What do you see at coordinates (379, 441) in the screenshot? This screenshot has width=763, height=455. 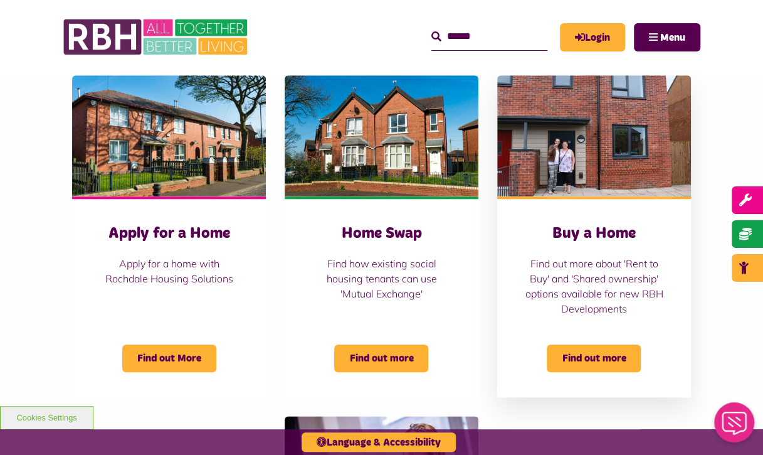 I see `button: Language & Accessibility` at bounding box center [379, 441].